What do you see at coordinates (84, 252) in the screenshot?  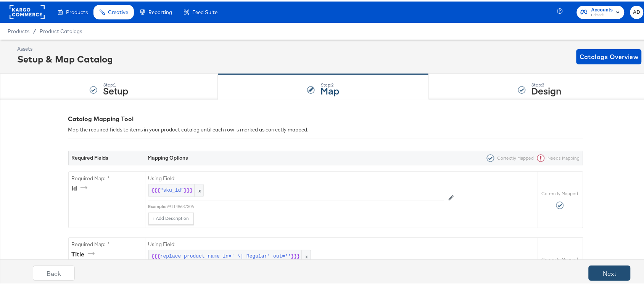 I see `div: title` at bounding box center [84, 252].